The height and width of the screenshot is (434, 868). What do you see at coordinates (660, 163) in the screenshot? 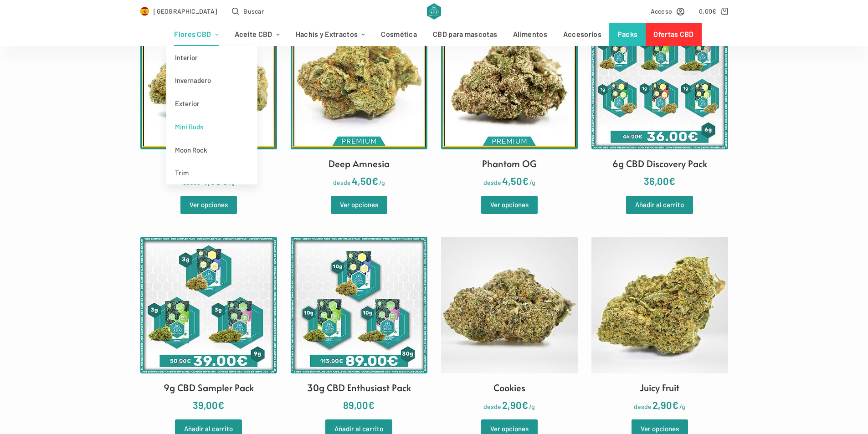
I see `h2: 6g CBD Discovery Pack` at bounding box center [660, 163].